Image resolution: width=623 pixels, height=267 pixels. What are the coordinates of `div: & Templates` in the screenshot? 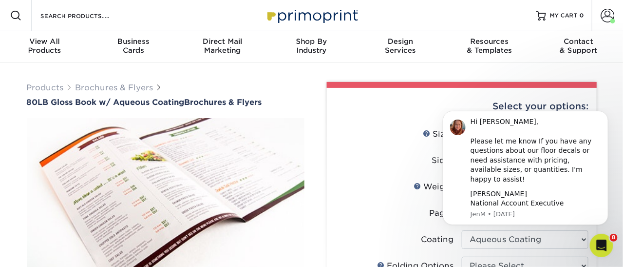 It's located at (490, 46).